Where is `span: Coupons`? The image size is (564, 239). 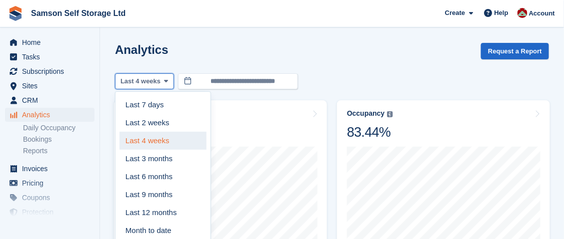
span: Coupons is located at coordinates (52, 198).